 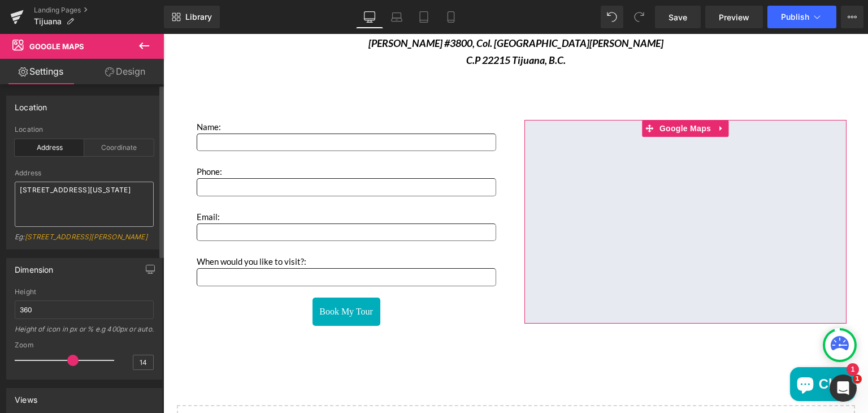 I want to click on button: Undo, so click(x=612, y=17).